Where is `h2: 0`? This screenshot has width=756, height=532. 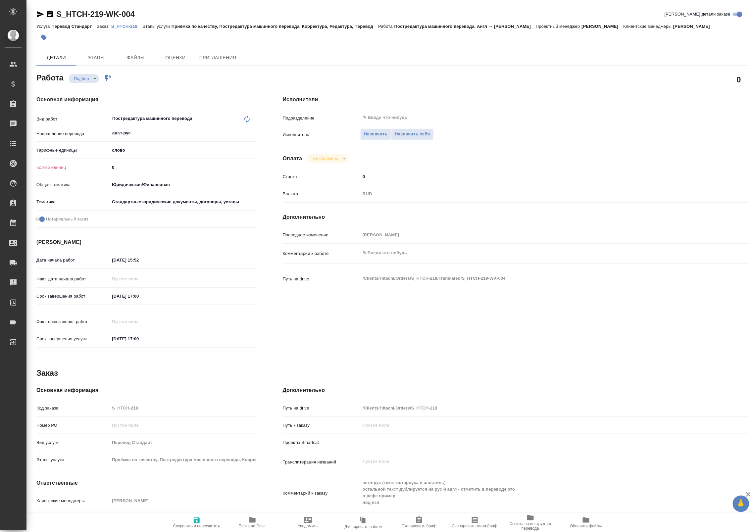 h2: 0 is located at coordinates (739, 79).